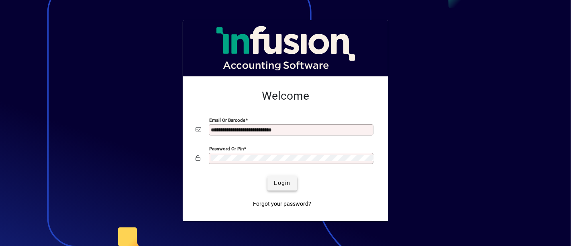 The image size is (571, 246). Describe the element at coordinates (282, 204) in the screenshot. I see `a: Forgot your password?` at that location.